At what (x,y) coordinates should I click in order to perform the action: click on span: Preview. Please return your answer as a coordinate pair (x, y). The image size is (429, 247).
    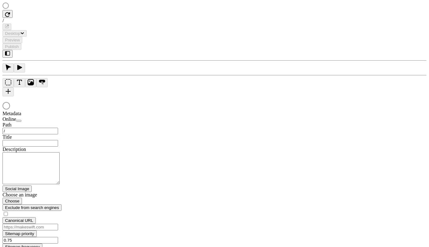
    Looking at the image, I should click on (12, 40).